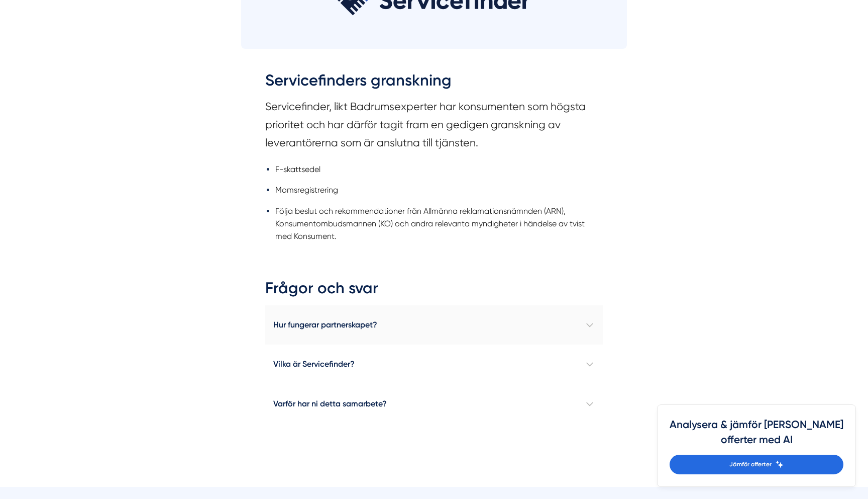  I want to click on h4: Hur fungerar partnerskapet?, so click(434, 325).